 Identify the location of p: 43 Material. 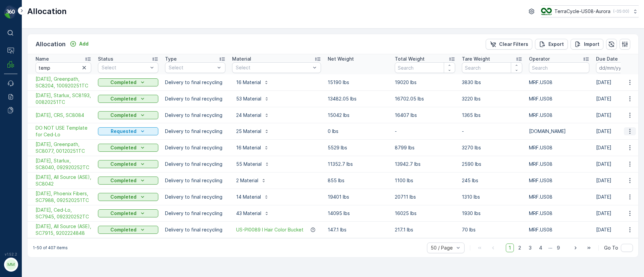
(249, 213).